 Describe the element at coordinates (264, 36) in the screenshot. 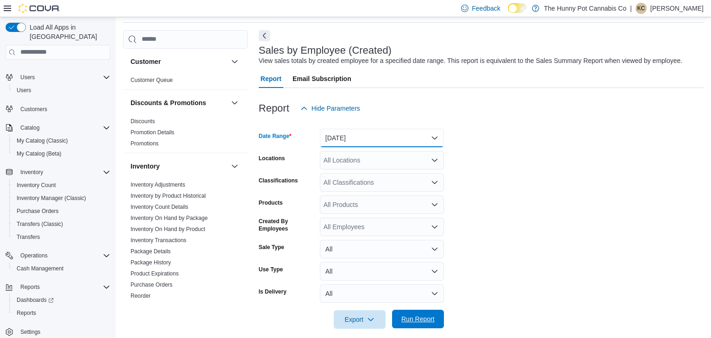

I see `button: Next` at that location.